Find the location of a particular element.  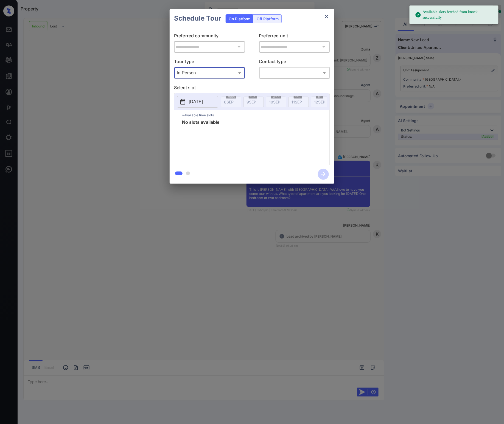

p: Preferred community is located at coordinates (210, 37).